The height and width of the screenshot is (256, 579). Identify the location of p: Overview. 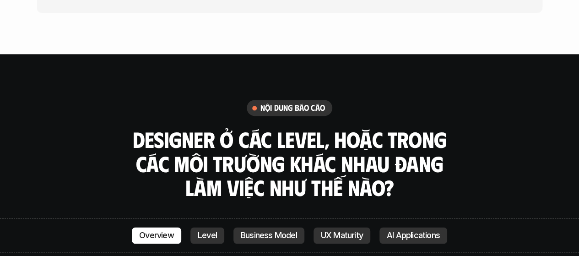
(156, 235).